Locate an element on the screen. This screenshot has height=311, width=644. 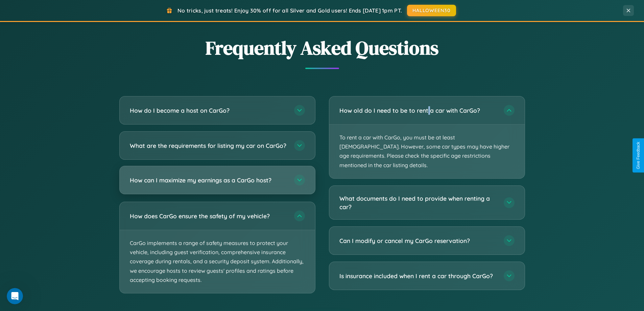
h2: Frequently Asked Questions is located at coordinates (322, 48).